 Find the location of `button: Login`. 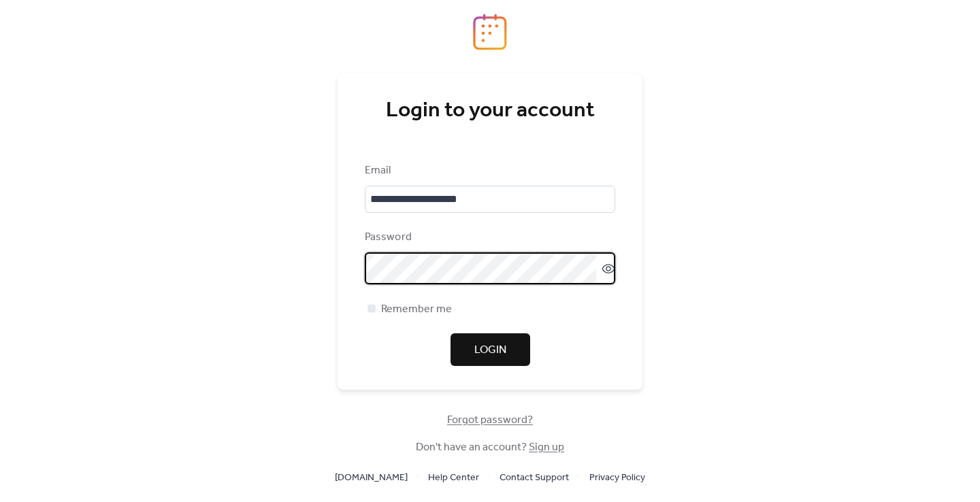

button: Login is located at coordinates (490, 350).